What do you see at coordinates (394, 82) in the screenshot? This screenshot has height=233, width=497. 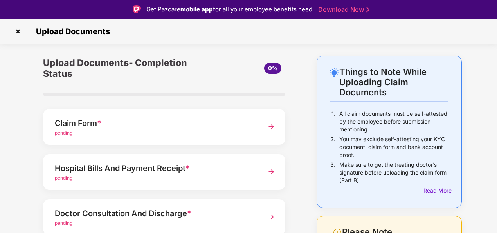 I see `div: Things to Note While Uploading Claim Documents` at bounding box center [394, 82].